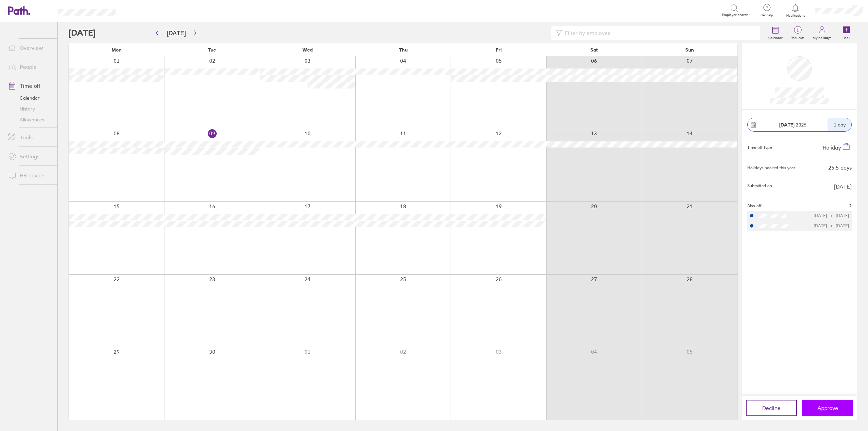 The height and width of the screenshot is (431, 868). What do you see at coordinates (117, 50) in the screenshot?
I see `span: Mon` at bounding box center [117, 50].